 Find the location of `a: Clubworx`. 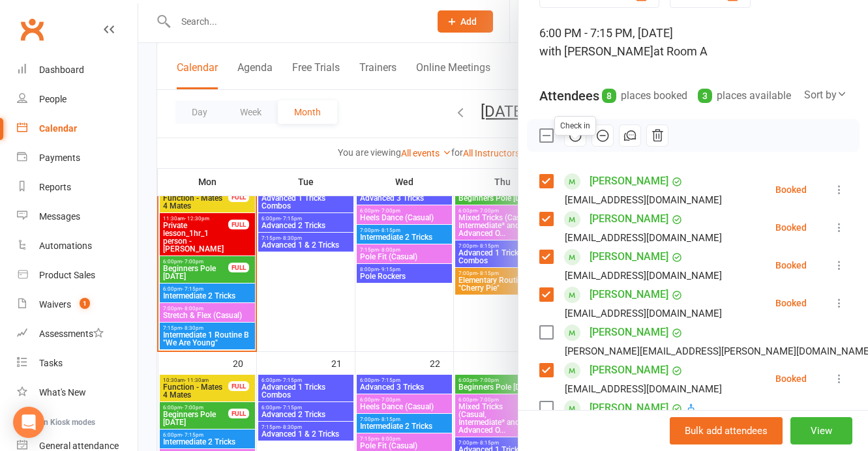

a: Clubworx is located at coordinates (32, 29).